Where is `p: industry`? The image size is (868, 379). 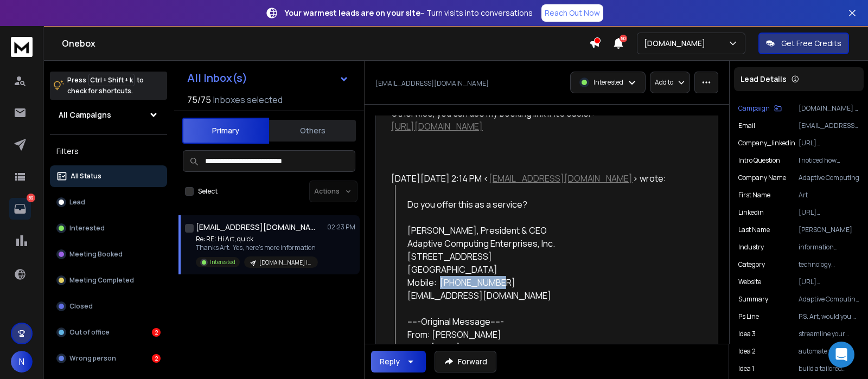 p: industry is located at coordinates (751, 248).